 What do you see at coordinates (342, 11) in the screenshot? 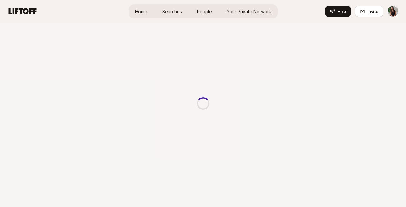
I see `span: Hire` at bounding box center [342, 11].